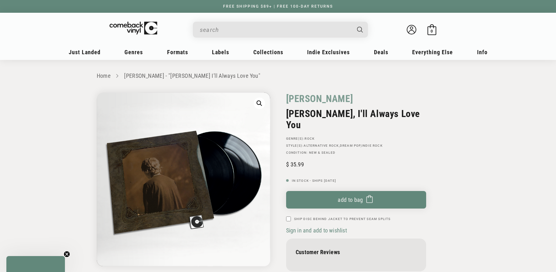  I want to click on a: Dream Pop, so click(350, 145).